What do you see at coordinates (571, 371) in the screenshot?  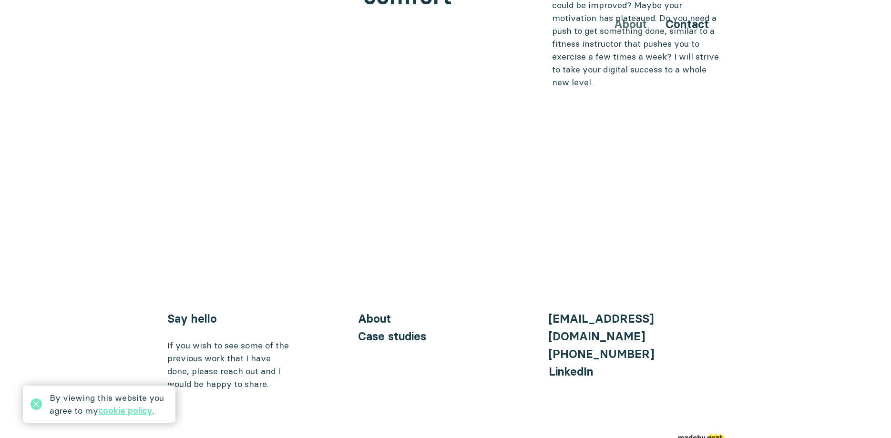 I see `a: LinkedIn` at bounding box center [571, 371].